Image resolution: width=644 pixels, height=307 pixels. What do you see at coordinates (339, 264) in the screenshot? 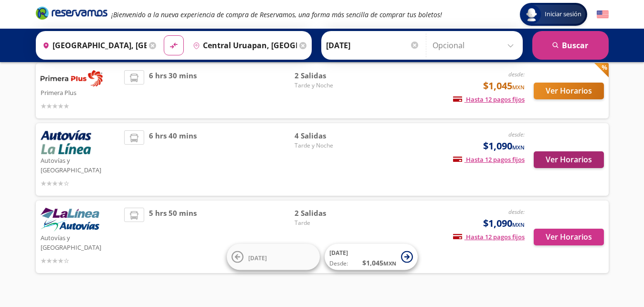
I see `span: Desde:` at bounding box center [339, 264].